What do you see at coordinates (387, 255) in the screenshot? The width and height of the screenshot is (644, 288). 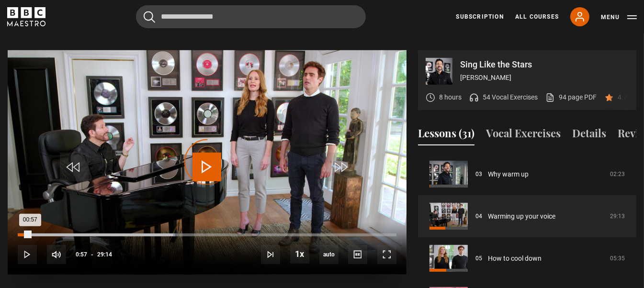 I see `button: Fullscreen` at bounding box center [387, 255].